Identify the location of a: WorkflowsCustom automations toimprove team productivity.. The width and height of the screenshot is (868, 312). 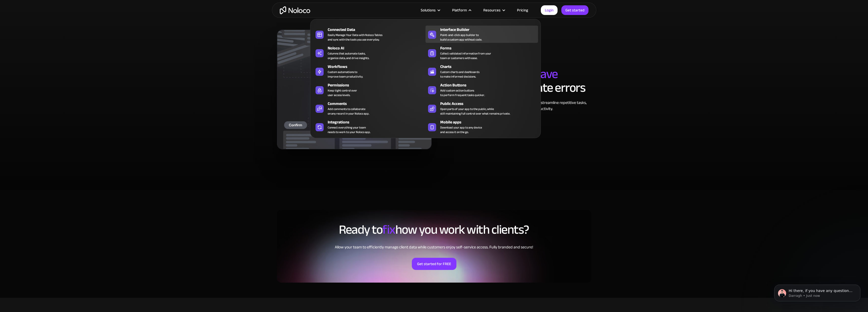
(369, 71).